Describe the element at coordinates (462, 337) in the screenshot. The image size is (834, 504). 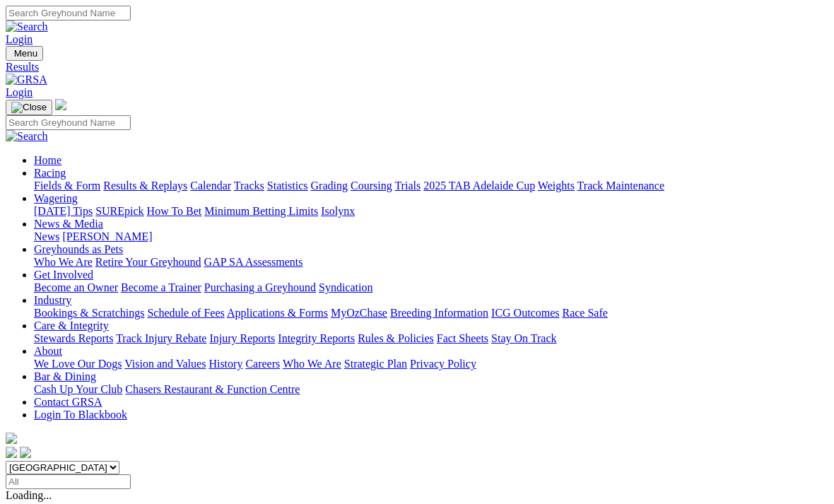
I see `a: Fact Sheets` at that location.